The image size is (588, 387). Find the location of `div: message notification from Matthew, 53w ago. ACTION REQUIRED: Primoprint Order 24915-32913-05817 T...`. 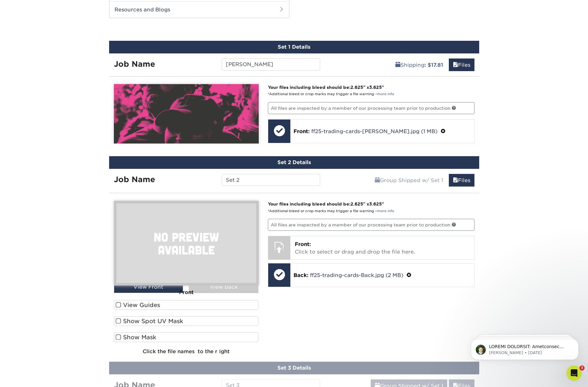

div: message notification from Matthew, 53w ago. ACTION REQUIRED: Primoprint Order 24915-32913-05817 T... is located at coordinates (63, 24).